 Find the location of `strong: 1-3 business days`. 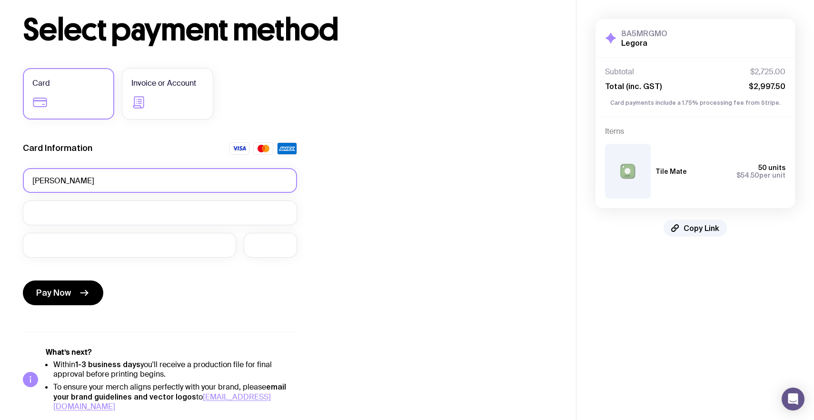

strong: 1-3 business days is located at coordinates (108, 364).